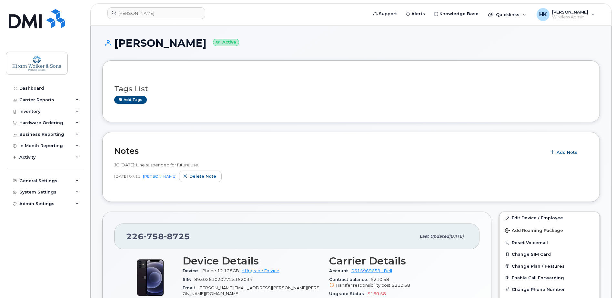  I want to click on img: iPhone_12.jpg, so click(150, 278).